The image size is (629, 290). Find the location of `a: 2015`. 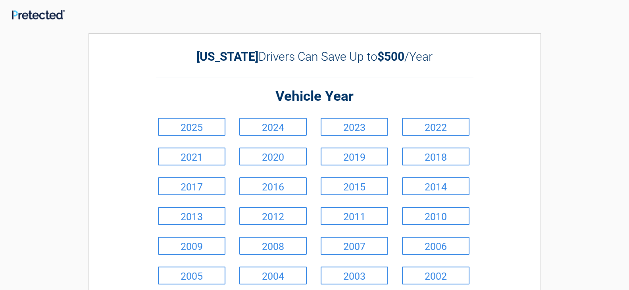

a: 2015 is located at coordinates (354, 186).